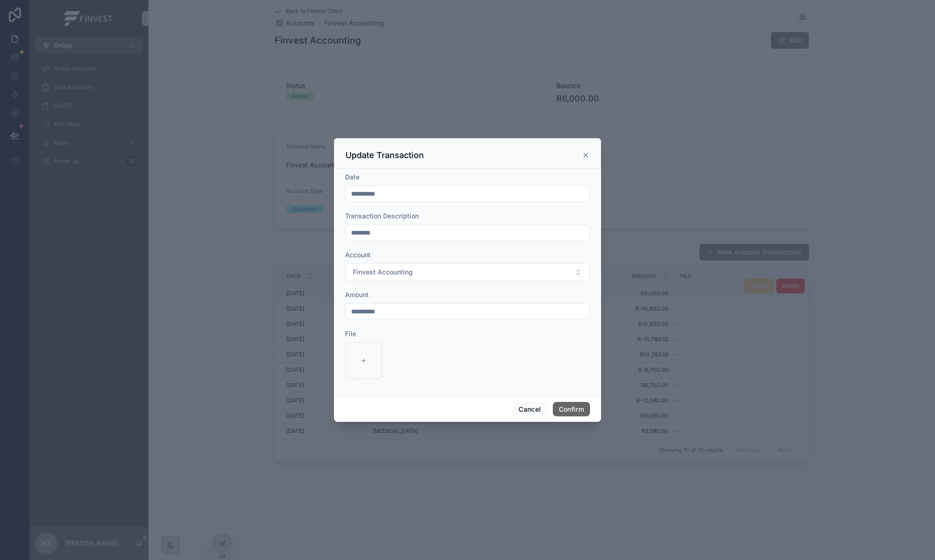 The height and width of the screenshot is (560, 935). What do you see at coordinates (529, 409) in the screenshot?
I see `button: Cancel` at bounding box center [529, 409].